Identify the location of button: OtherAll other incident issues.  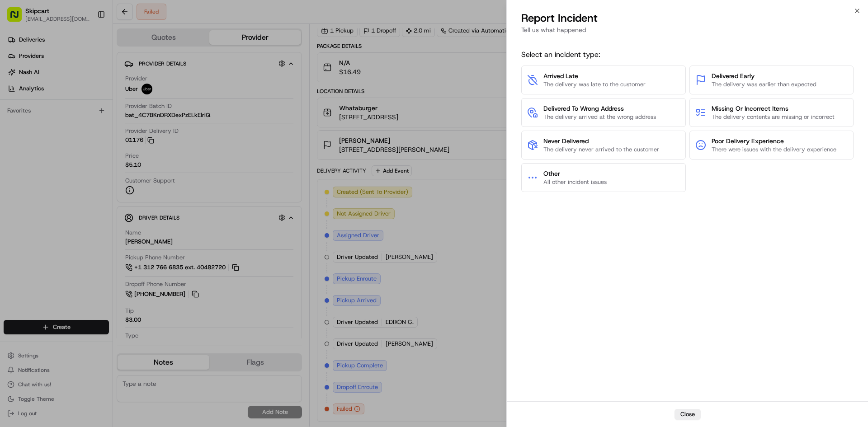
(603, 178).